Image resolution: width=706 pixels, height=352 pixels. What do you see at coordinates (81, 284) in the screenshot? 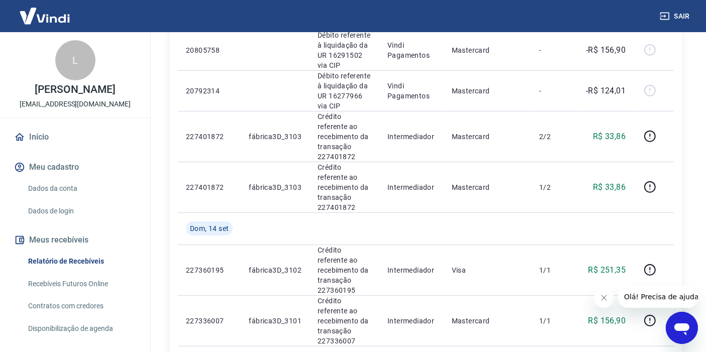
I see `a: Recebíveis Futuros Online` at bounding box center [81, 284].